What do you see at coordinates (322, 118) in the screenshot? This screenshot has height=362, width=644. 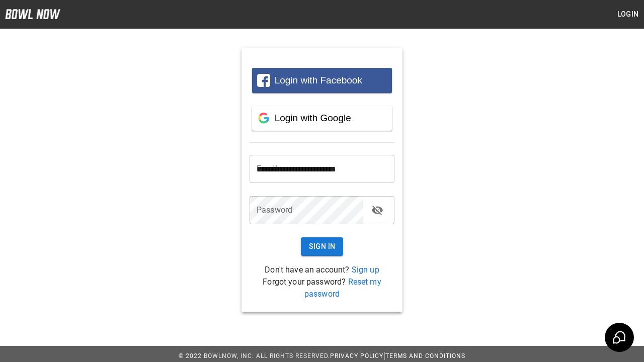 I see `button: Login with Google` at bounding box center [322, 118].